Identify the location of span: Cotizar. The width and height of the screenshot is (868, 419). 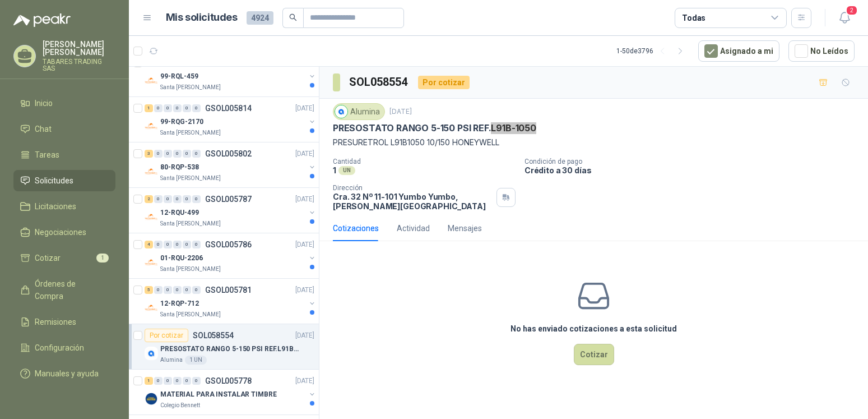
(48, 258).